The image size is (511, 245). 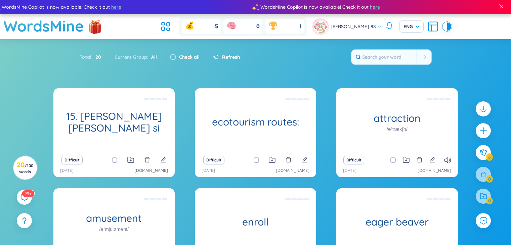 I want to click on div: Current Group :, so click(x=136, y=57).